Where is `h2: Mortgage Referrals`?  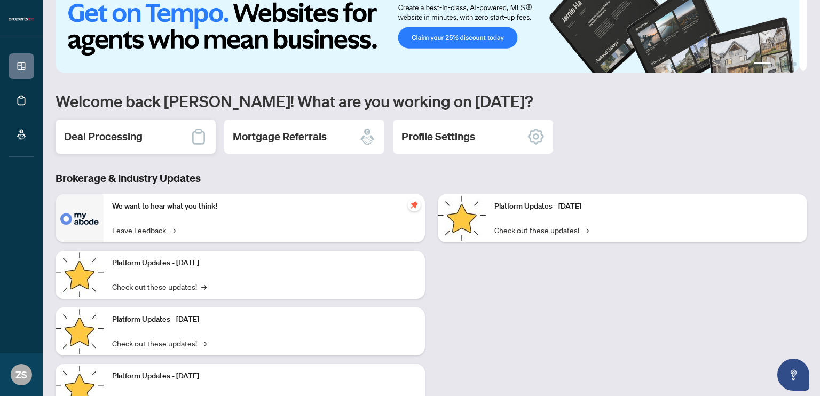
h2: Mortgage Referrals is located at coordinates (280, 137).